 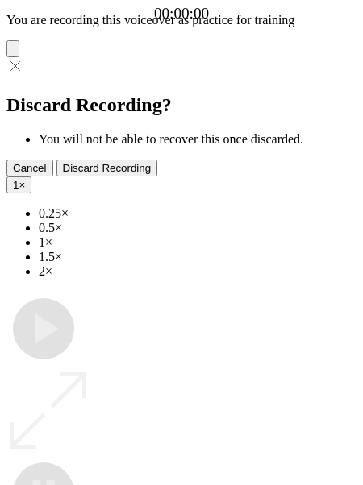 What do you see at coordinates (181, 105) in the screenshot?
I see `h2: Discard Recording?` at bounding box center [181, 105].